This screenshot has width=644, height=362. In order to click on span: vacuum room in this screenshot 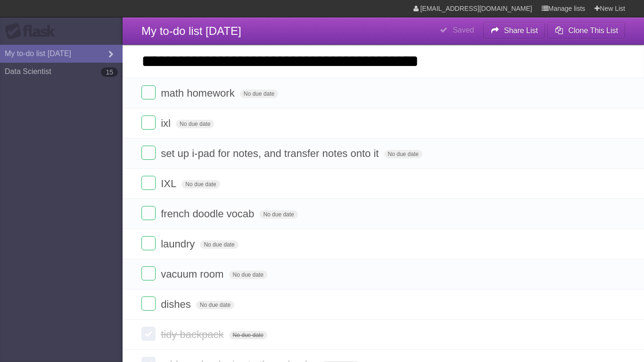, I will do `click(193, 274)`.